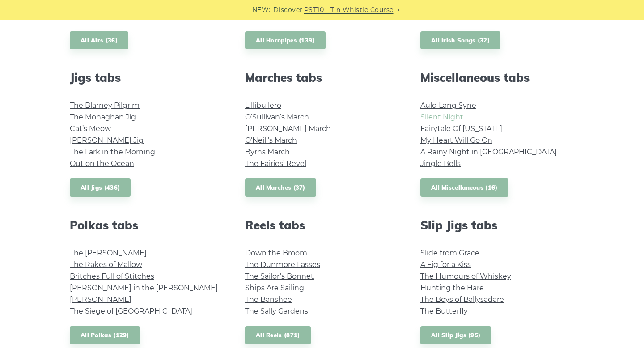 The image size is (644, 348). Describe the element at coordinates (100, 187) in the screenshot. I see `a: All Jigs (436)` at that location.